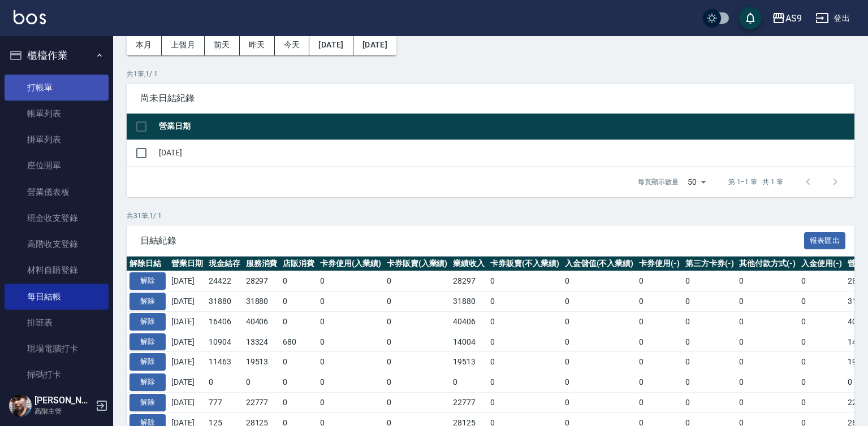 This screenshot has height=426, width=868. Describe the element at coordinates (262, 264) in the screenshot. I see `th: 服務消費` at that location.